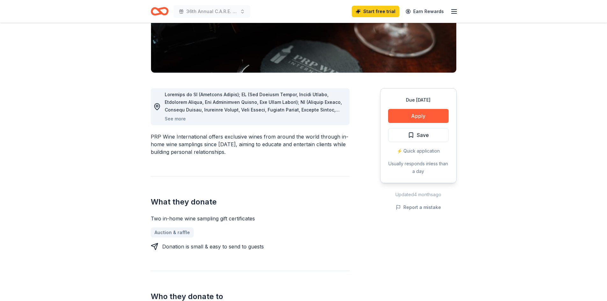  Describe the element at coordinates (376, 11) in the screenshot. I see `a: Start free trial` at that location.